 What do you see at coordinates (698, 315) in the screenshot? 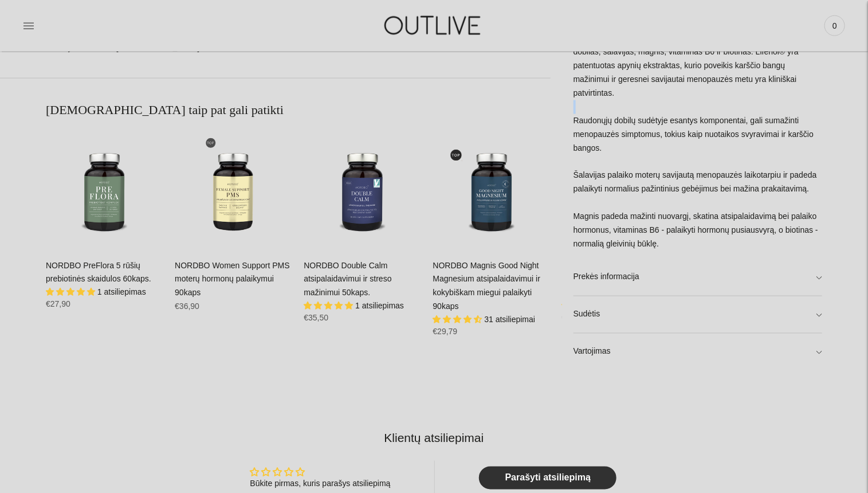
I see `a: Sudėtis` at bounding box center [698, 315].